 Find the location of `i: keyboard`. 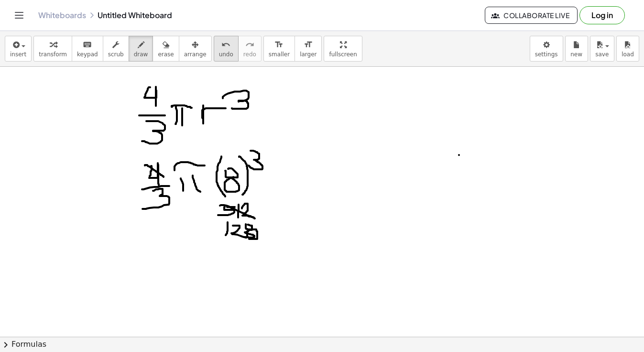

i: keyboard is located at coordinates (87, 45).